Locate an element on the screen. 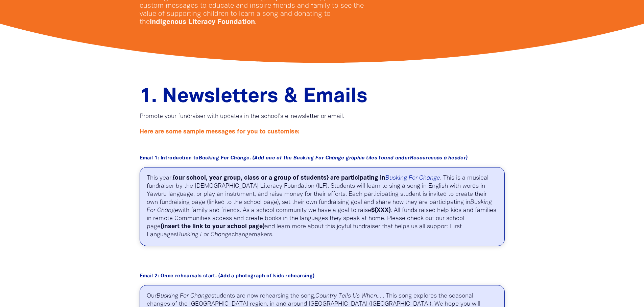 The image size is (644, 307). strong: Indigenous Literacy Foundation is located at coordinates (202, 22).